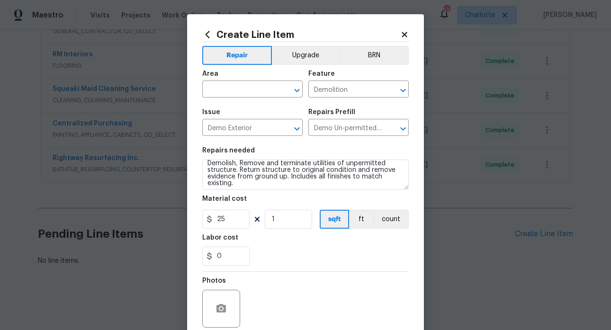 This screenshot has height=330, width=611. Describe the element at coordinates (305, 55) in the screenshot. I see `button: Upgrade` at that location.